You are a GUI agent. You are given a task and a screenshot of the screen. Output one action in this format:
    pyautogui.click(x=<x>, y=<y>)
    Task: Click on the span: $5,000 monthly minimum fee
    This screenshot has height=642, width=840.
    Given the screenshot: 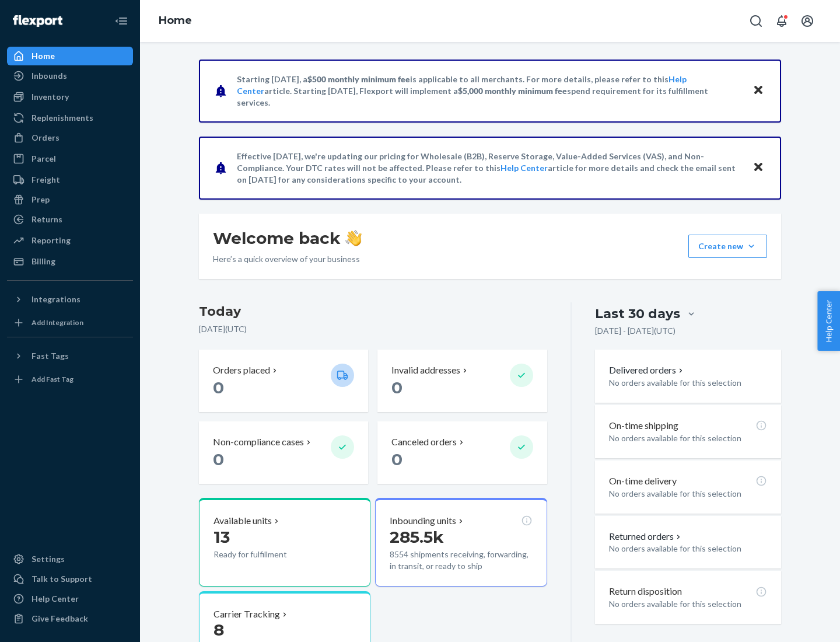 What is the action you would take?
    pyautogui.click(x=512, y=91)
    